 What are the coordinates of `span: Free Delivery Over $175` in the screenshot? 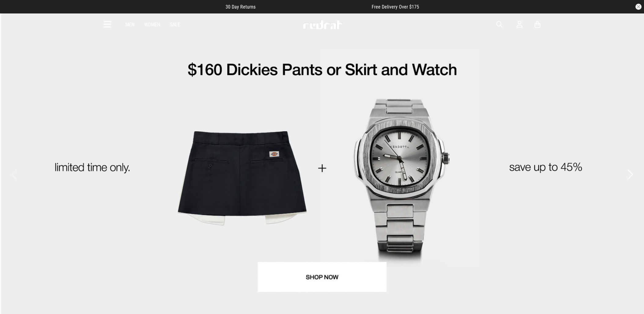 It's located at (395, 7).